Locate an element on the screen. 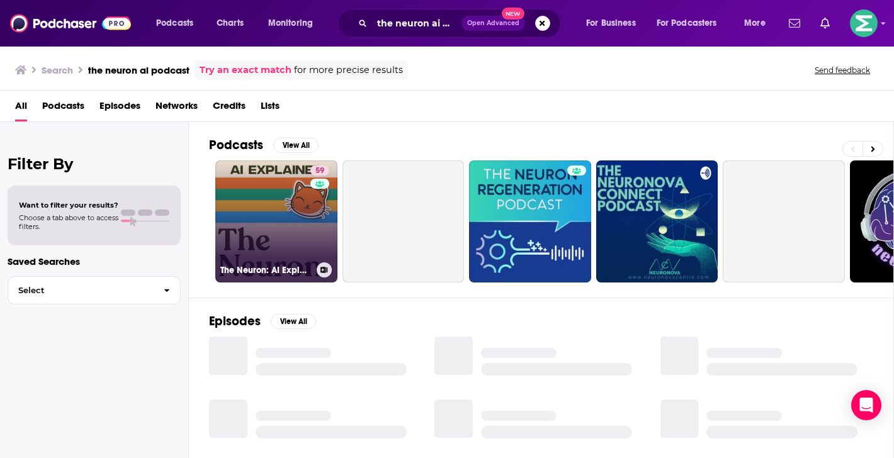 This screenshot has height=458, width=894. span: Episodes is located at coordinates (120, 108).